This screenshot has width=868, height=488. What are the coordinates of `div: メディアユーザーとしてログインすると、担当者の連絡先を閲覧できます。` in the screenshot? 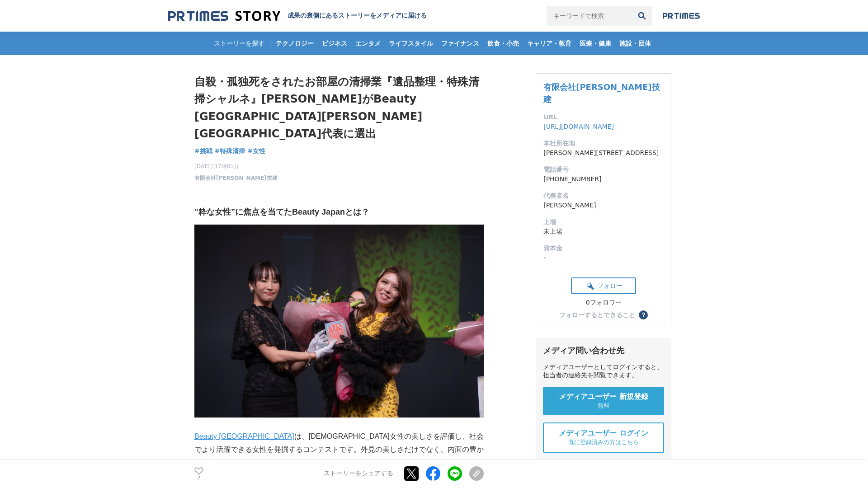 It's located at (603, 372).